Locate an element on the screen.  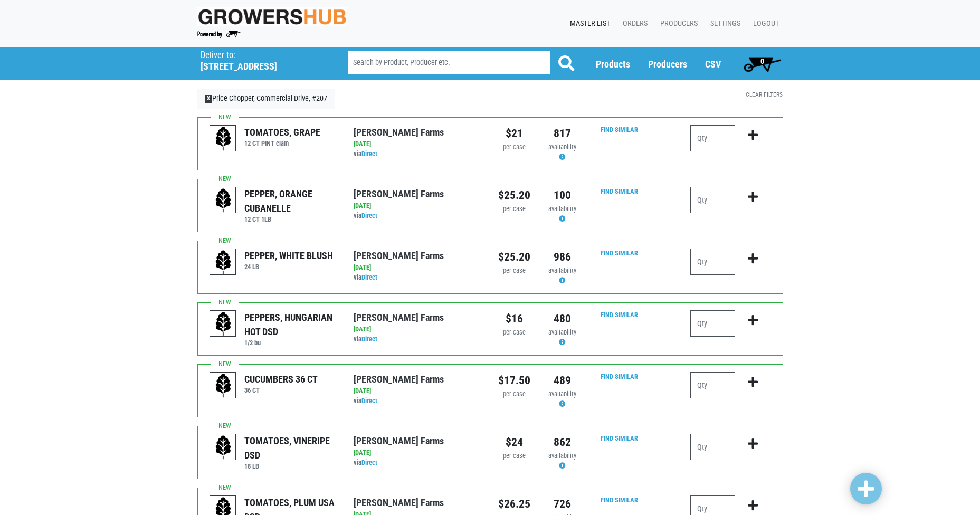
a: Products is located at coordinates (613, 64).